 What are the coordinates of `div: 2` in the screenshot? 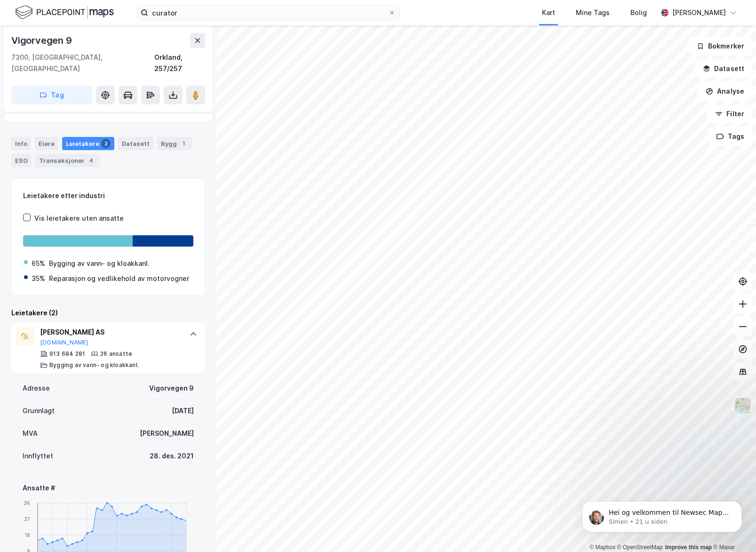 It's located at (106, 143).